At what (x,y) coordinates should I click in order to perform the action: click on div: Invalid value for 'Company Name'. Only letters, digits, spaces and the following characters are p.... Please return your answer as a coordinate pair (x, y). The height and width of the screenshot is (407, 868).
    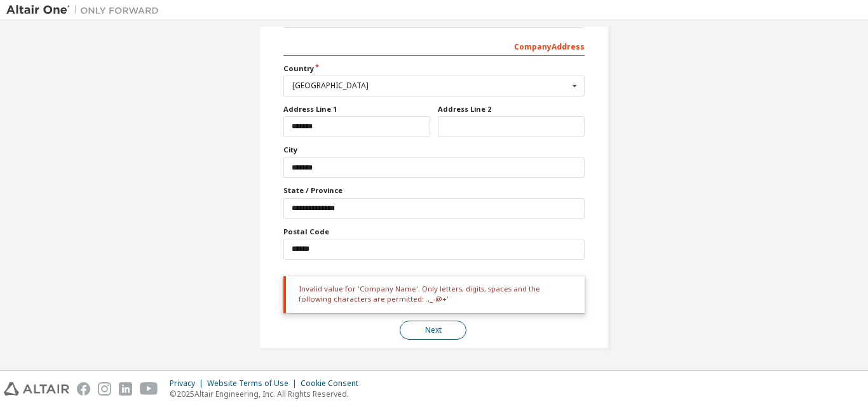
    Looking at the image, I should click on (434, 295).